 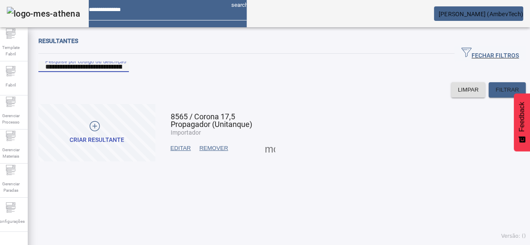 What do you see at coordinates (490, 54) in the screenshot?
I see `button: FECHAR FILTROS` at bounding box center [490, 54].